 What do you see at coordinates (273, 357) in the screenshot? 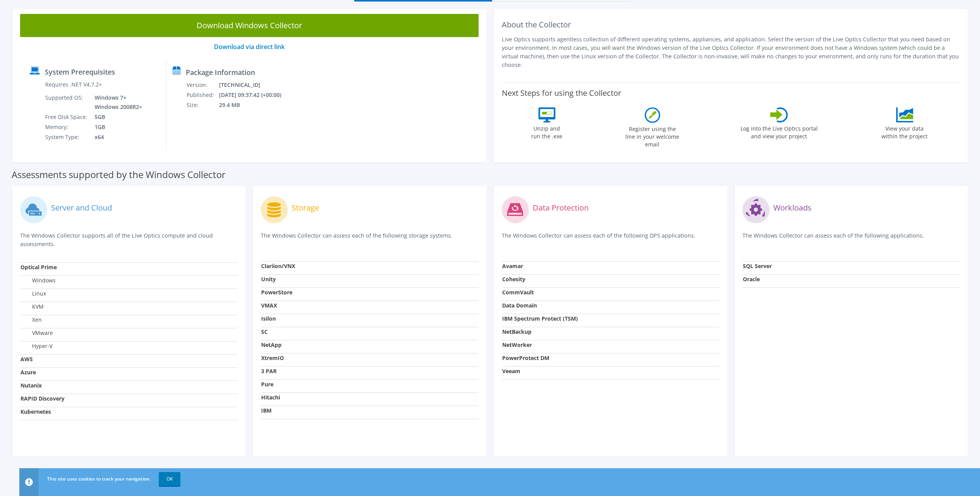
I see `strong: XtremIO` at bounding box center [273, 357].